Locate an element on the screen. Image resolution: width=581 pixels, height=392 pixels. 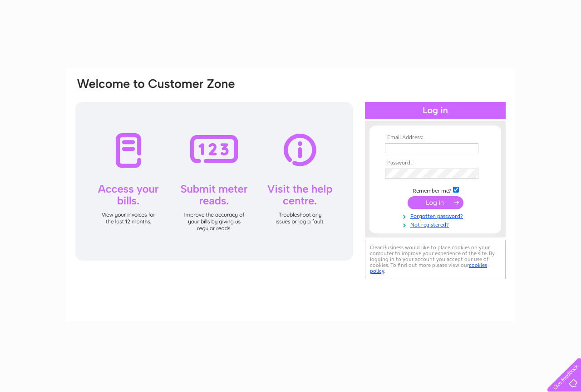
div: Clear Business would like to place cookies on your computer to improve your experience of the sit... is located at coordinates (435, 259).